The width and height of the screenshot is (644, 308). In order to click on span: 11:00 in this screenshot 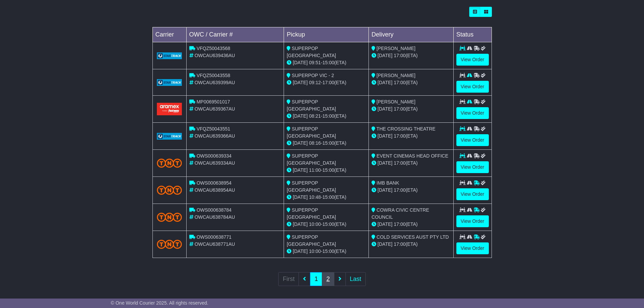, I will do `click(315, 170)`.